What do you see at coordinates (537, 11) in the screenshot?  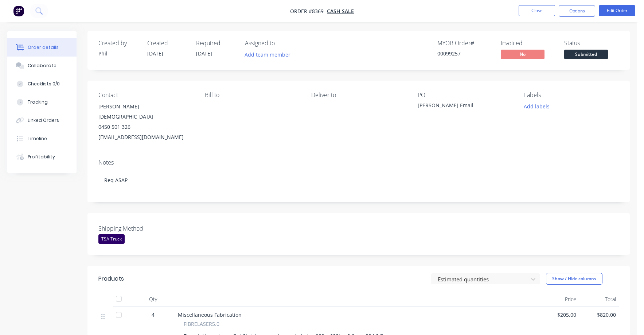 I see `button: Close` at bounding box center [537, 11].